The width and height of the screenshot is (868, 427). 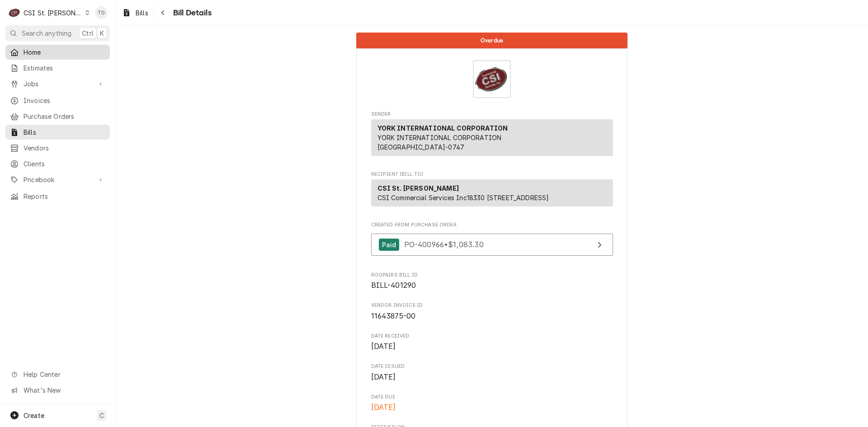 What do you see at coordinates (64, 148) in the screenshot?
I see `span: Vendors` at bounding box center [64, 148].